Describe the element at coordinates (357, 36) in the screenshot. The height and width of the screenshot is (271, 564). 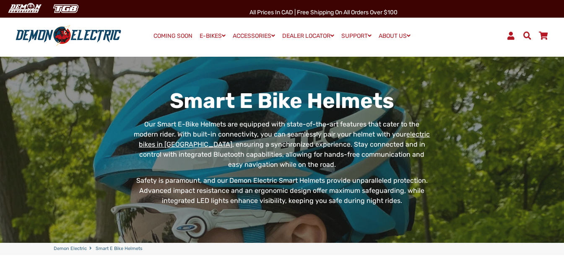
I see `a: SUPPORT` at that location.